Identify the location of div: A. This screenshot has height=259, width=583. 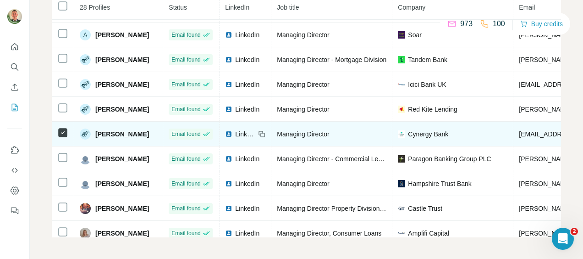
(85, 35).